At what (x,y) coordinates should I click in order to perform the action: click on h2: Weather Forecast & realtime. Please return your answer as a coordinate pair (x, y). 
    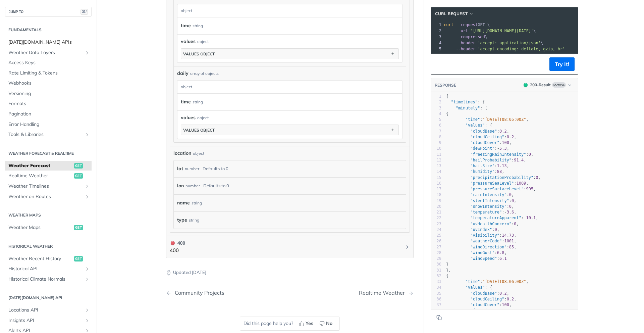
    Looking at the image, I should click on (49, 154).